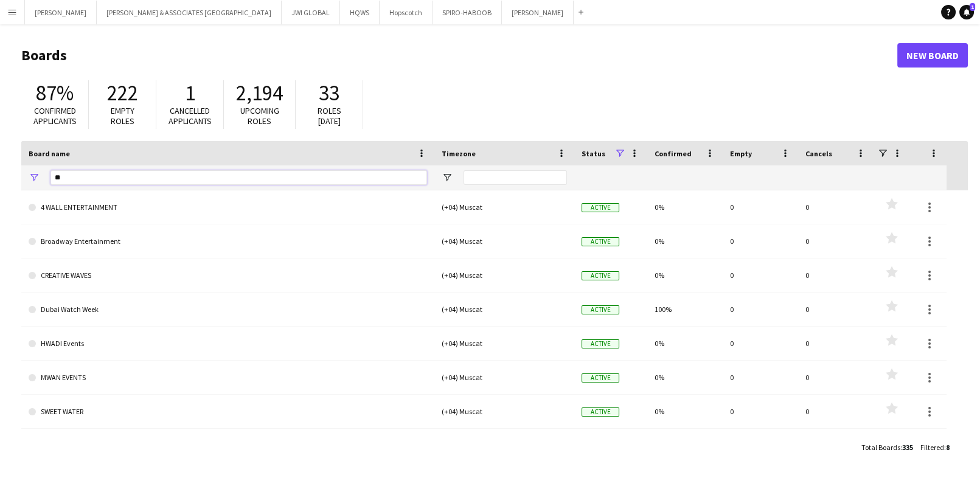  I want to click on a: CREATIVE WAVES, so click(227, 276).